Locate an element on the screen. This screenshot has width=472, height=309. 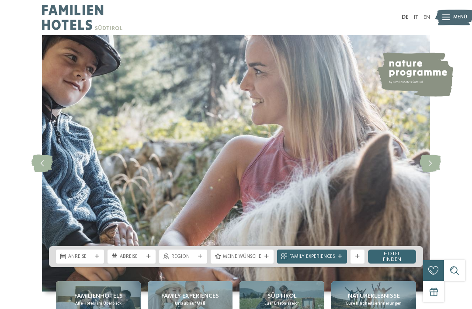
span: Anreise is located at coordinates (80, 257).